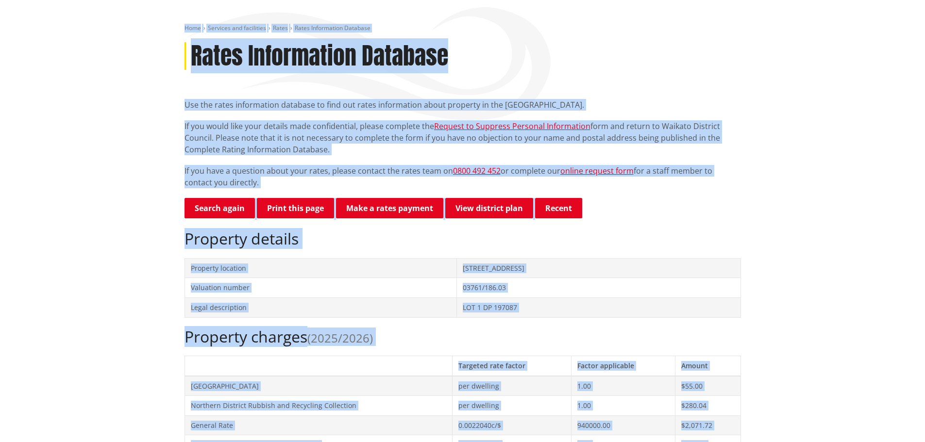 The width and height of the screenshot is (925, 442). What do you see at coordinates (598, 288) in the screenshot?
I see `td: 03761/186.03` at bounding box center [598, 288].